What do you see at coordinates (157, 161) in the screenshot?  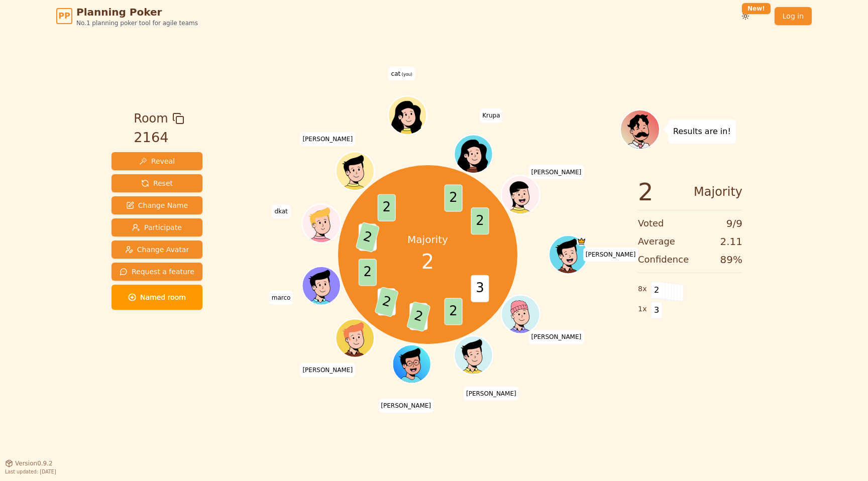 I see `span: Reveal` at bounding box center [157, 161].